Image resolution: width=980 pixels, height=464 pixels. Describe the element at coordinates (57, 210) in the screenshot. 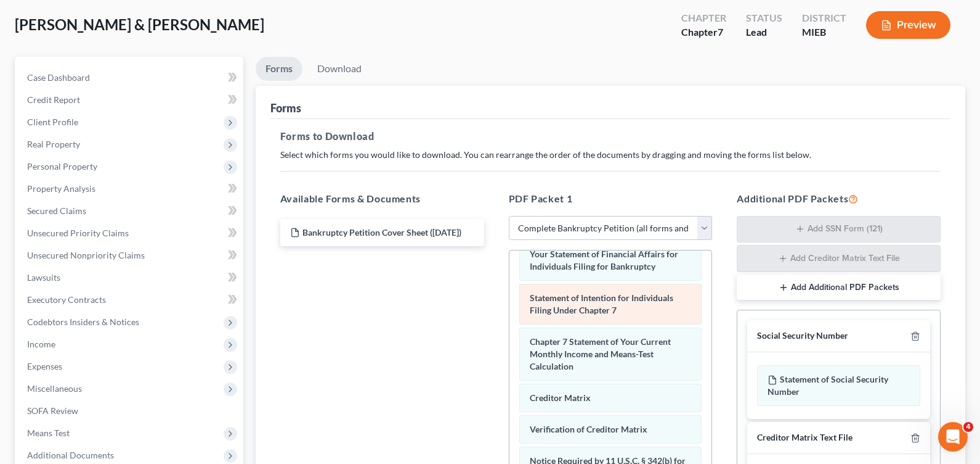

I see `span: Secured Claims` at that location.